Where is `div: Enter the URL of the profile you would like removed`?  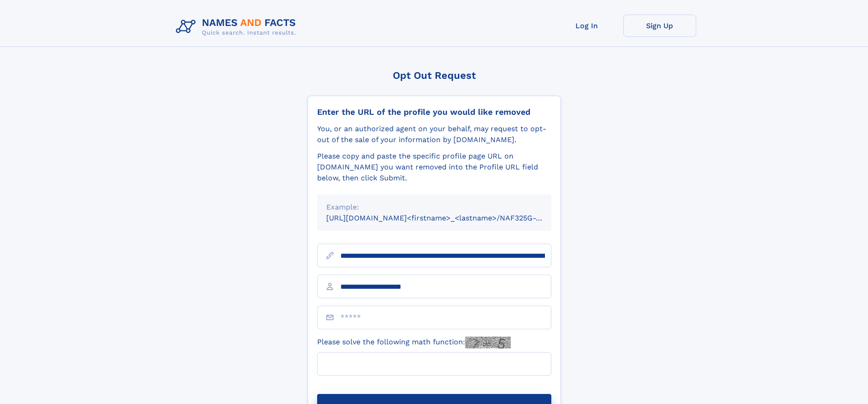
div: Enter the URL of the profile you would like removed is located at coordinates (434, 112).